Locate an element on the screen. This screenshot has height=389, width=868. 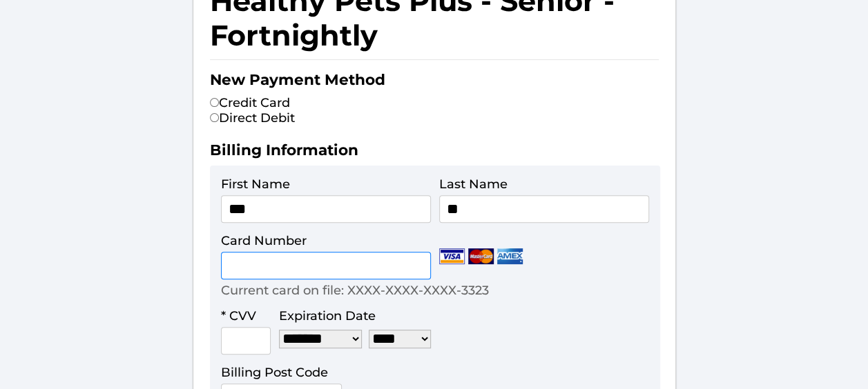
label: Credit Card is located at coordinates (250, 103).